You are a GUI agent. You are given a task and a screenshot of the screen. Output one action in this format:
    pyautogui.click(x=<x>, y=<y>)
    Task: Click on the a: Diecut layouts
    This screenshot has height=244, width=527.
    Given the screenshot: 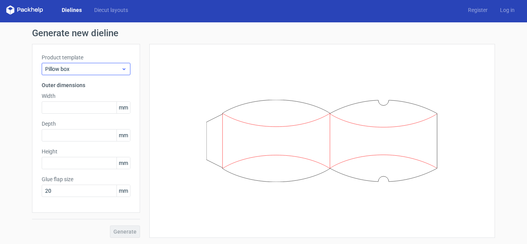 What is the action you would take?
    pyautogui.click(x=111, y=10)
    